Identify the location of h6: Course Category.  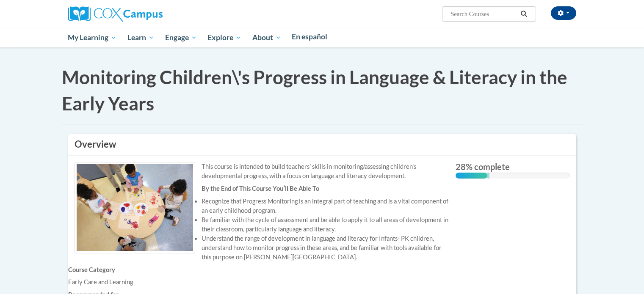
(258, 270).